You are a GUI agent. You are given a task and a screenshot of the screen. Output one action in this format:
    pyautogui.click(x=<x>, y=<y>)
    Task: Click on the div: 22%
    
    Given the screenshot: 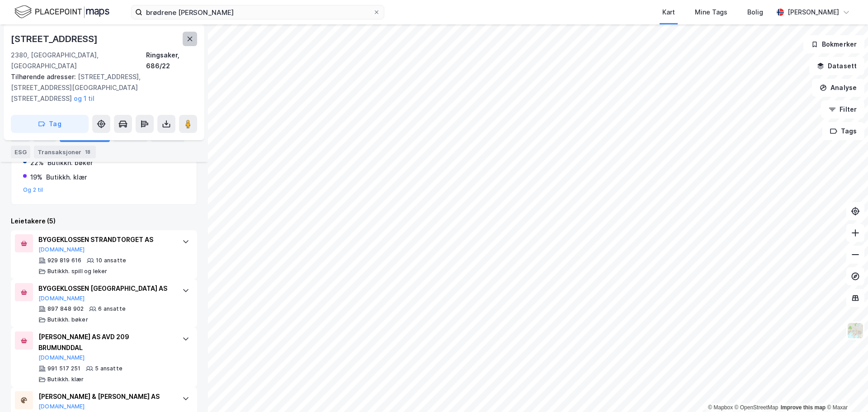 What is the action you would take?
    pyautogui.click(x=37, y=163)
    